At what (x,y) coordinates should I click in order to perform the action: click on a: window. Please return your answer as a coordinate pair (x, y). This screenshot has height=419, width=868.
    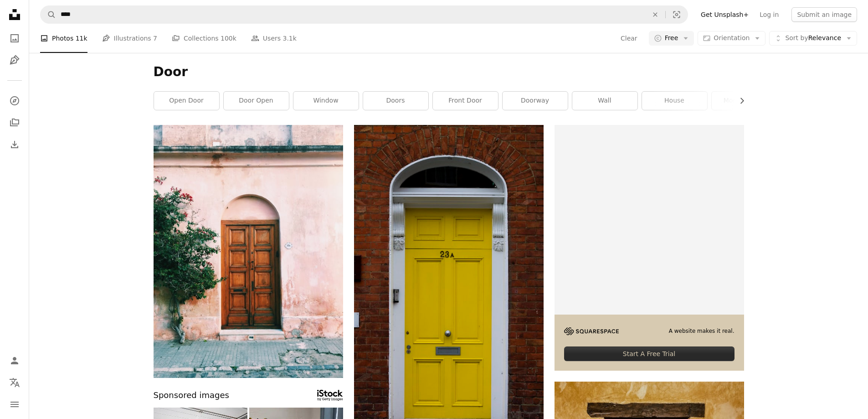
    Looking at the image, I should click on (326, 101).